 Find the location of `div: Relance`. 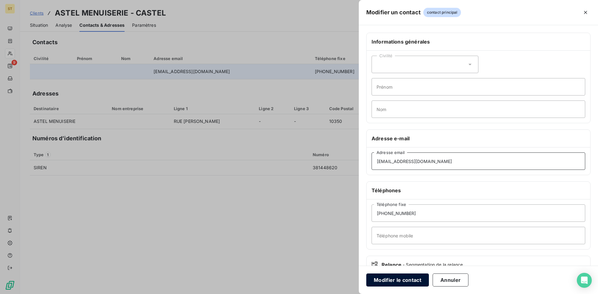

div: Relance is located at coordinates (478, 265).